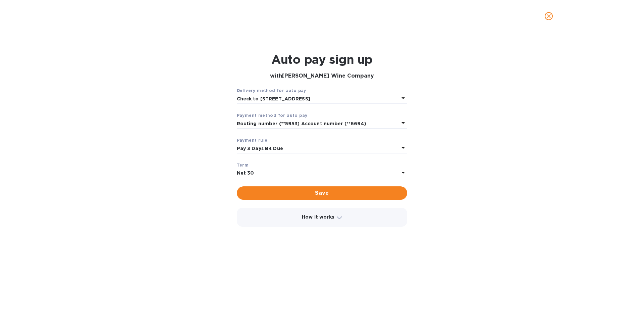 The width and height of the screenshot is (644, 320). I want to click on b: Term, so click(243, 165).